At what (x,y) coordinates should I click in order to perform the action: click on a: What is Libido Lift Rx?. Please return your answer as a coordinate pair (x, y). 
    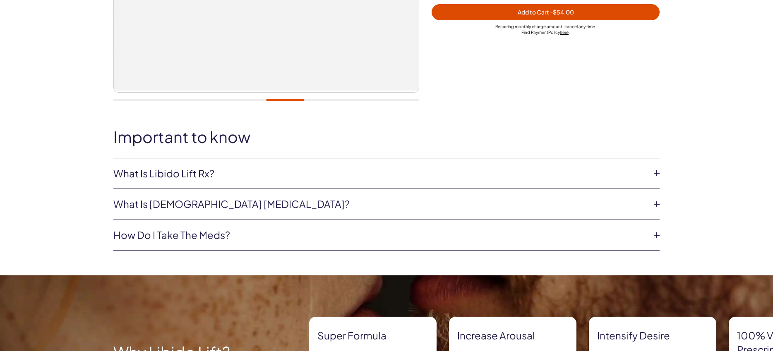
    Looking at the image, I should click on (380, 174).